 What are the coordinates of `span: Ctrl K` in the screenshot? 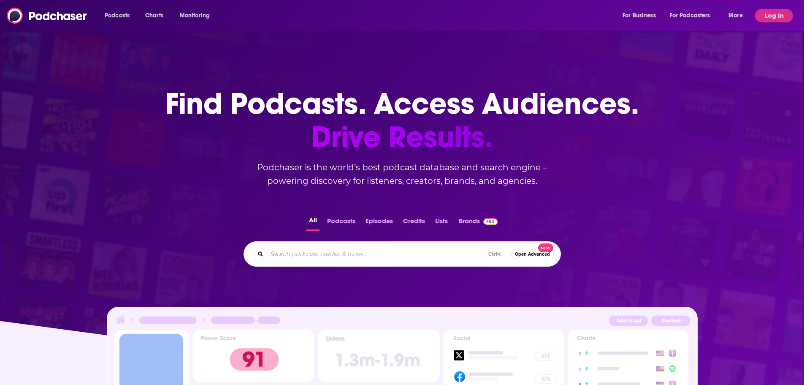 It's located at (494, 254).